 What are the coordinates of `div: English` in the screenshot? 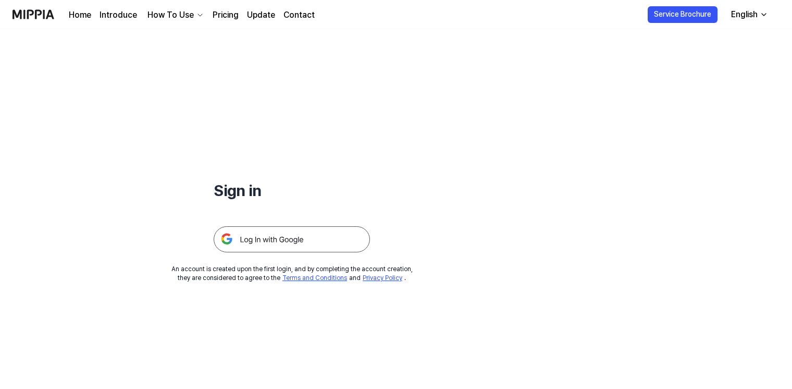 It's located at (744, 15).